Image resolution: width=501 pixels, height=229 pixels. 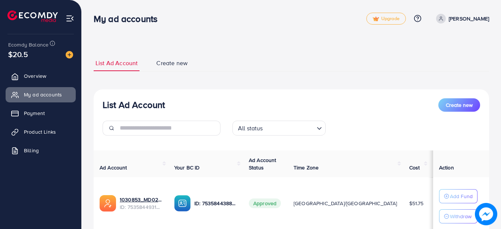 I want to click on span: Action, so click(x=446, y=168).